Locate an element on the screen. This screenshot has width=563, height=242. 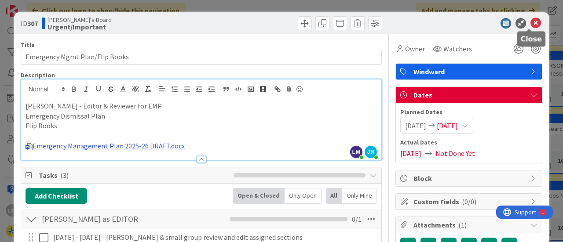
b: 307 is located at coordinates (33, 23).